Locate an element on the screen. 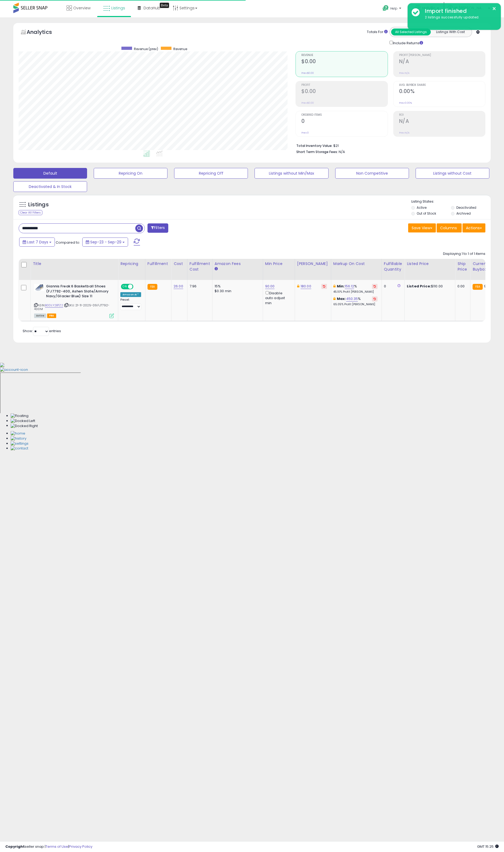 This screenshot has width=504, height=852. span: Ordered Items is located at coordinates (344, 115).